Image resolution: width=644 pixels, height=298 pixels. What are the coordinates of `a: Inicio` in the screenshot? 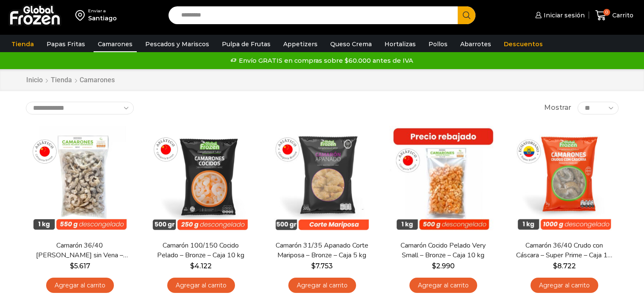 It's located at (34, 80).